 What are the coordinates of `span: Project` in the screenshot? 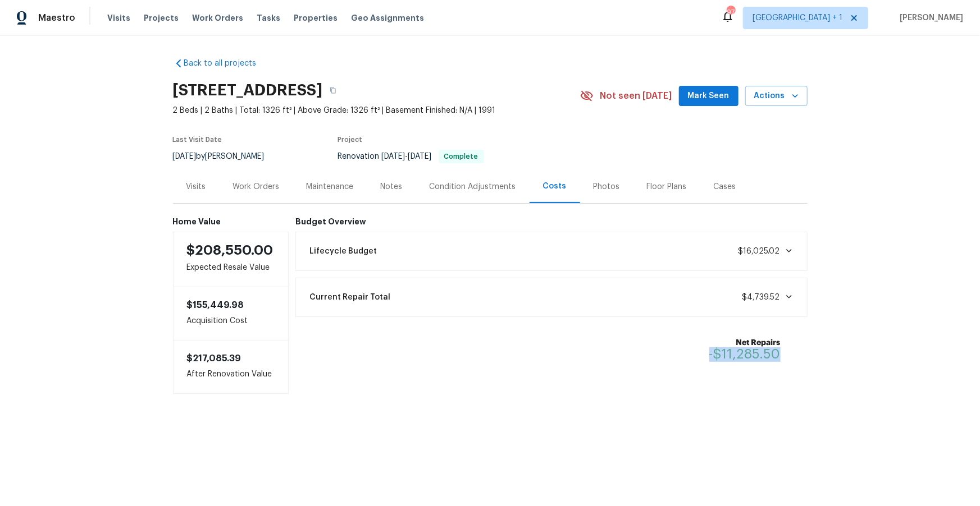 It's located at (351, 140).